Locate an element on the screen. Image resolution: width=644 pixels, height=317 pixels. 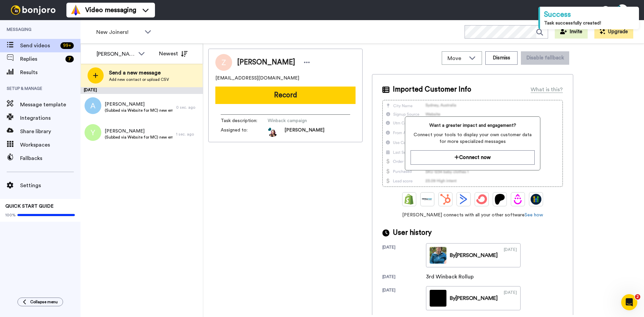
span: Imported Customer Info is located at coordinates (432, 90).